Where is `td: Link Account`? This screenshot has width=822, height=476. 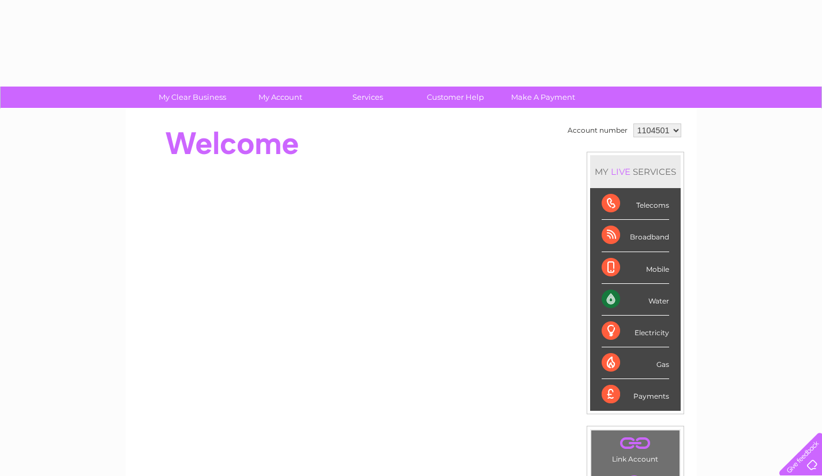 td: Link Account is located at coordinates (635, 448).